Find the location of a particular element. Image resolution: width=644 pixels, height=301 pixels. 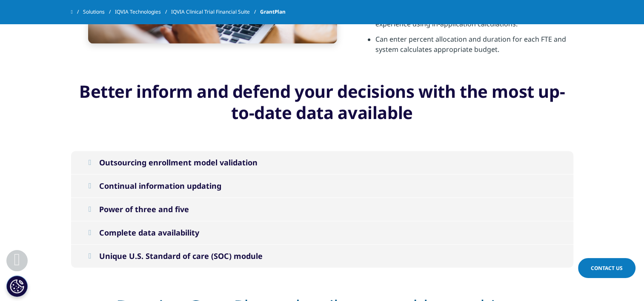

a: Solutions is located at coordinates (99, 12).